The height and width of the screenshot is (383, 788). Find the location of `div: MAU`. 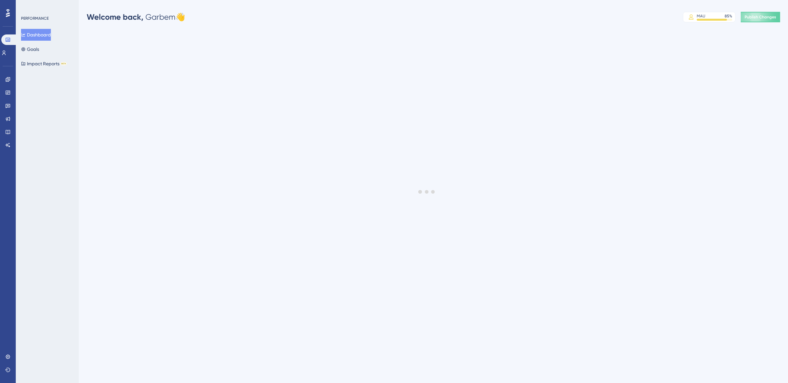

div: MAU is located at coordinates (701, 16).